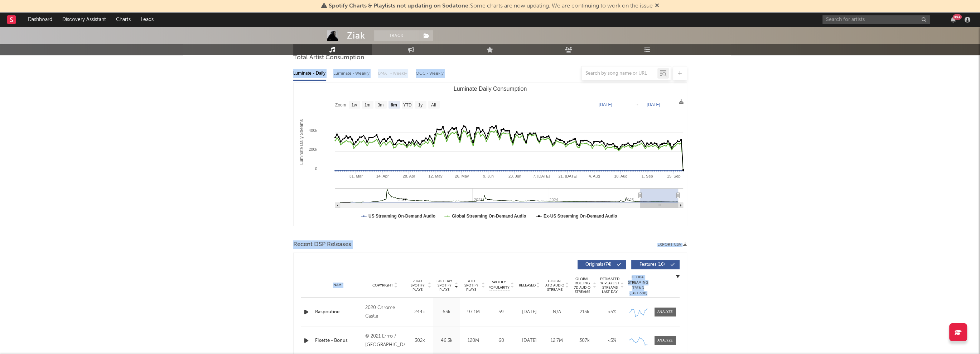 The height and width of the screenshot is (354, 980). What do you see at coordinates (652, 265) in the screenshot?
I see `span: Features ( 16 )` at bounding box center [652, 265].